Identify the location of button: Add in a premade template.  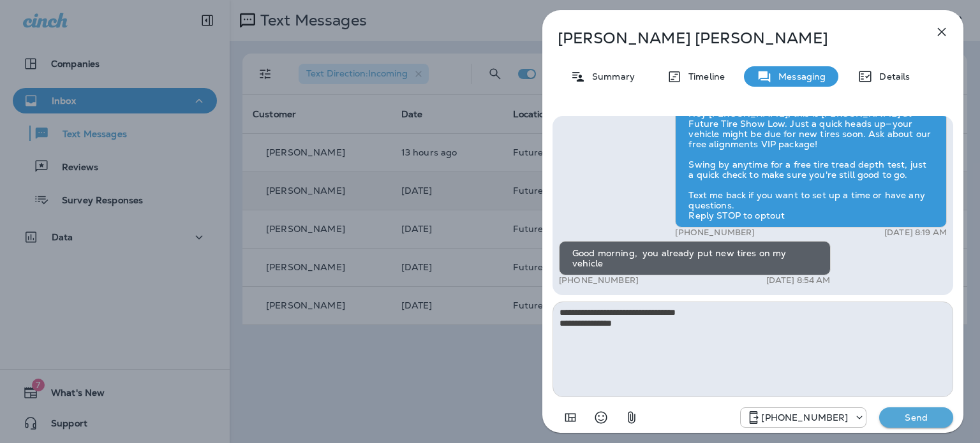
(570, 417).